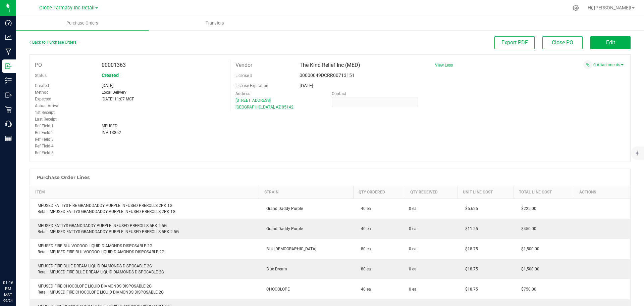 Image resolution: width=644 pixels, height=306 pixels. What do you see at coordinates (244, 76) in the screenshot?
I see `label: License #` at bounding box center [244, 76].